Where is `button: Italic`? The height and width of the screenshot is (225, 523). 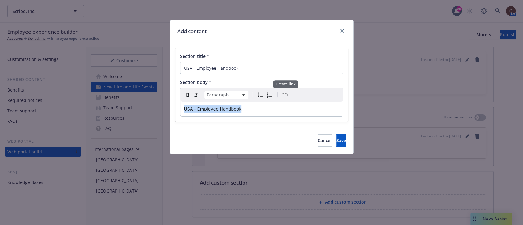 button: Italic is located at coordinates (197, 95).